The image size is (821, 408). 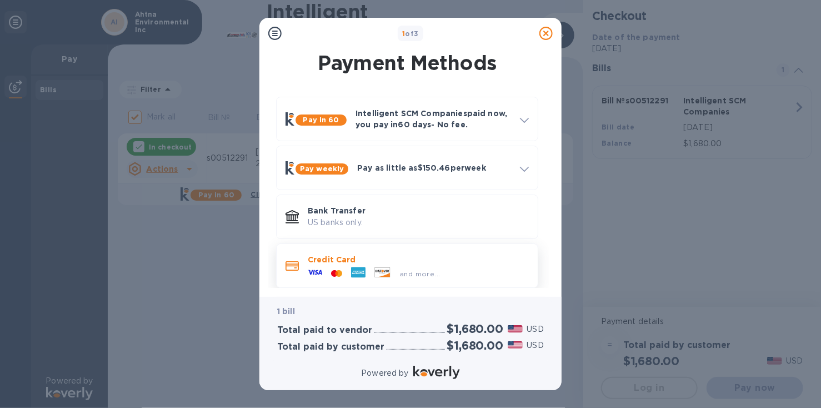 I want to click on span: 1, so click(x=403, y=33).